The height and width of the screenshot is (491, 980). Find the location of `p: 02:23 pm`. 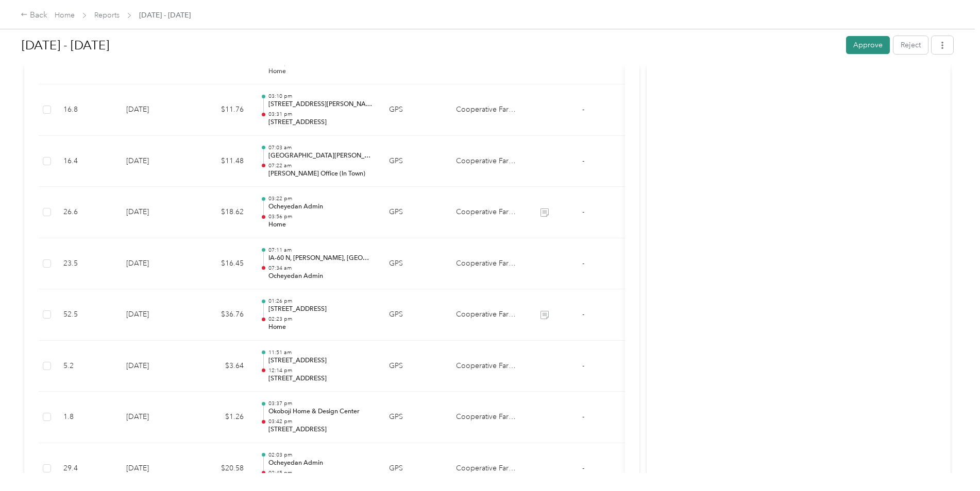

p: 02:23 pm is located at coordinates (320, 319).